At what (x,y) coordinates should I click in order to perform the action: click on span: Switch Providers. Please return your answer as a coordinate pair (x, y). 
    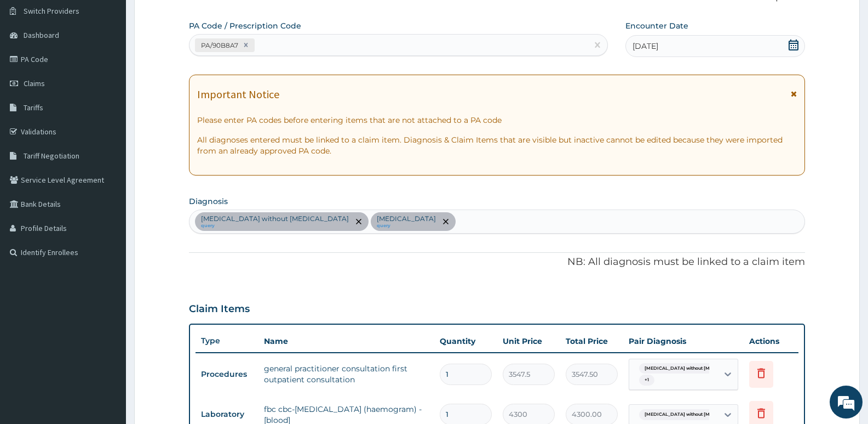
    Looking at the image, I should click on (52, 11).